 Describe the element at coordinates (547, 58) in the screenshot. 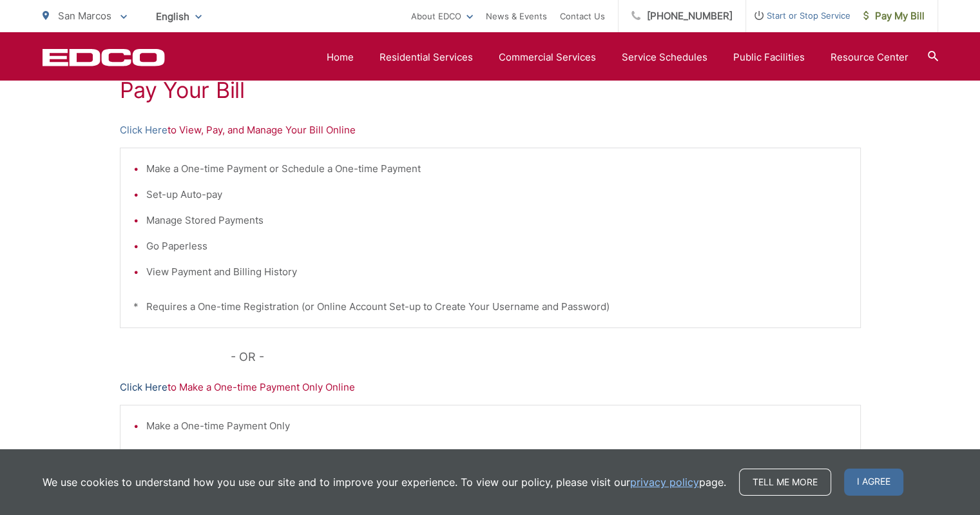

I see `a: Commercial Services` at that location.